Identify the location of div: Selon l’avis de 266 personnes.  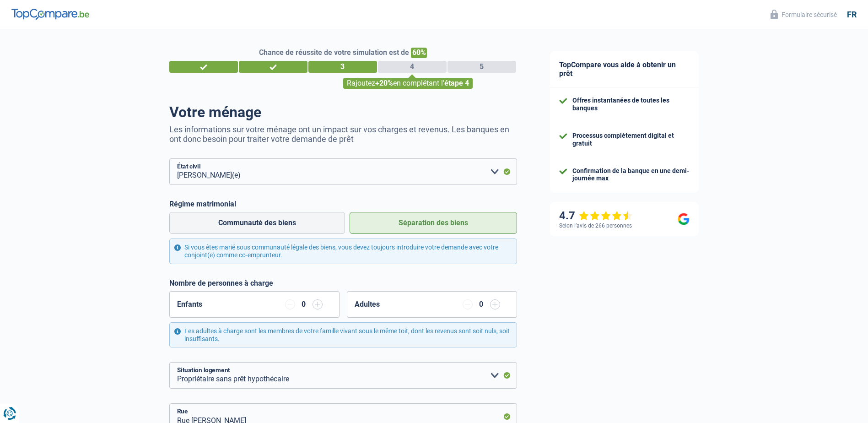
(595, 226).